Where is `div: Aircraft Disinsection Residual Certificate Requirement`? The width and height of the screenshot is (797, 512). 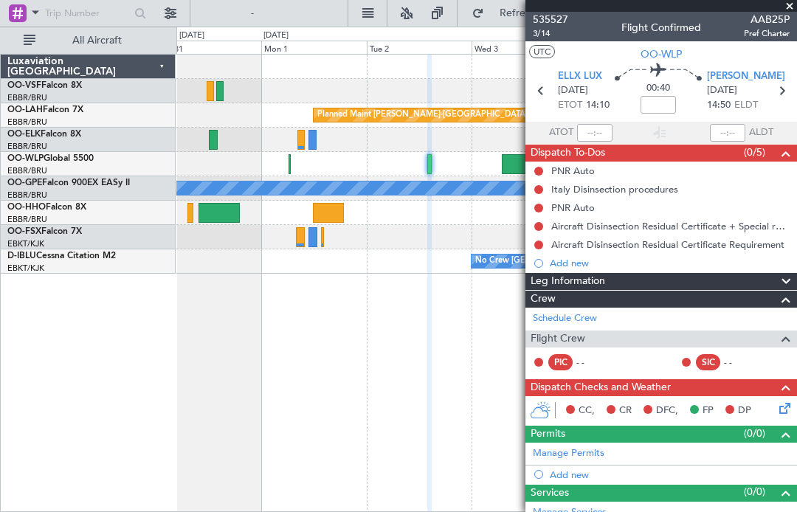
div: Aircraft Disinsection Residual Certificate Requirement is located at coordinates (668, 244).